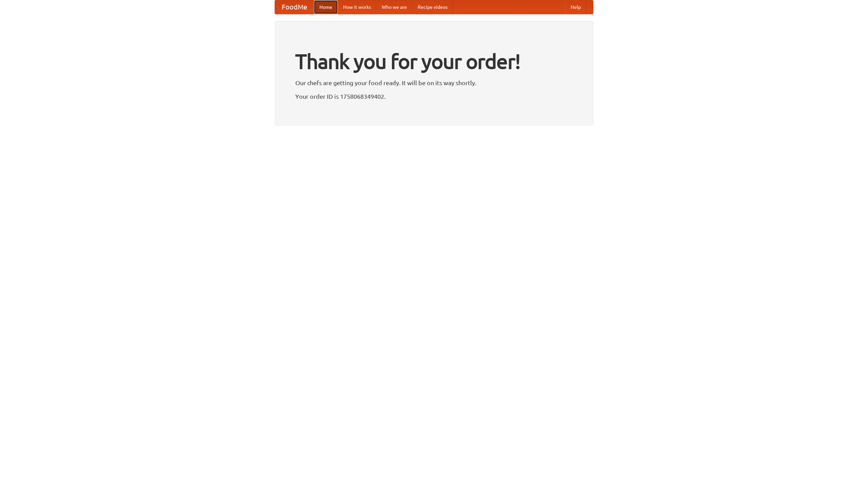  I want to click on a: Help, so click(576, 7).